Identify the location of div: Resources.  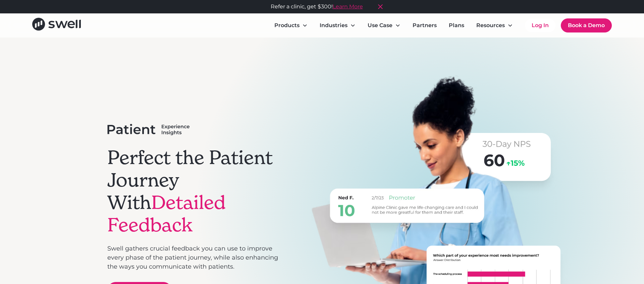
(490, 25).